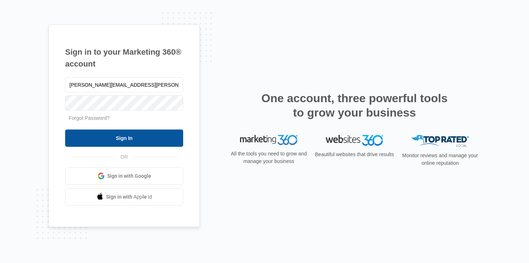  I want to click on img: Websites 360, so click(354, 140).